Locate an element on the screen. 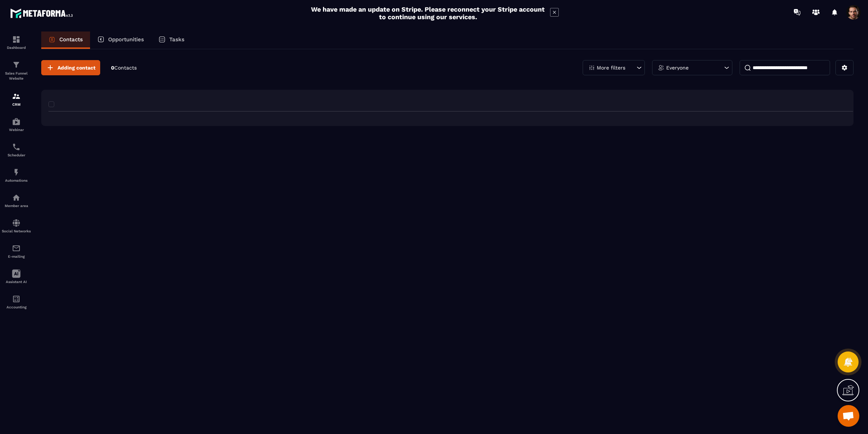 The width and height of the screenshot is (868, 434). img: scheduler is located at coordinates (17, 147).